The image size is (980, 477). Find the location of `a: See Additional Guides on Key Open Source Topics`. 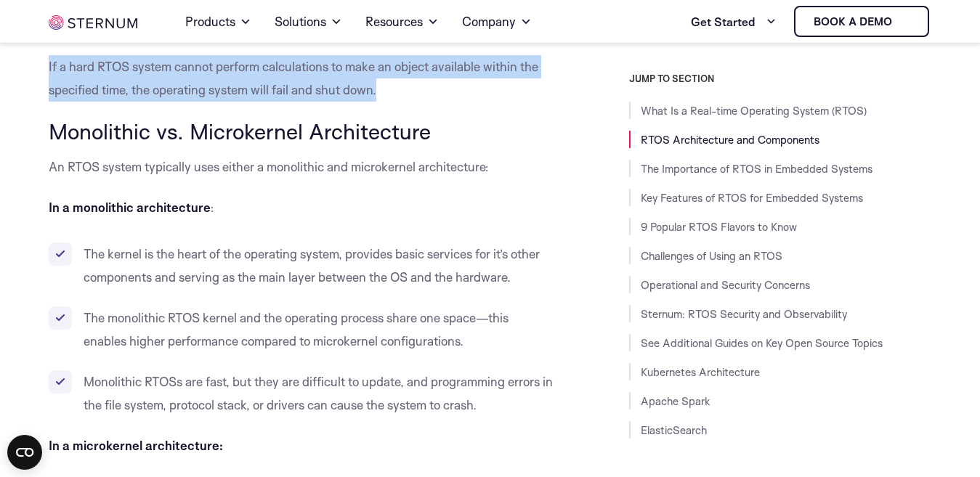

a: See Additional Guides on Key Open Source Topics is located at coordinates (761, 343).